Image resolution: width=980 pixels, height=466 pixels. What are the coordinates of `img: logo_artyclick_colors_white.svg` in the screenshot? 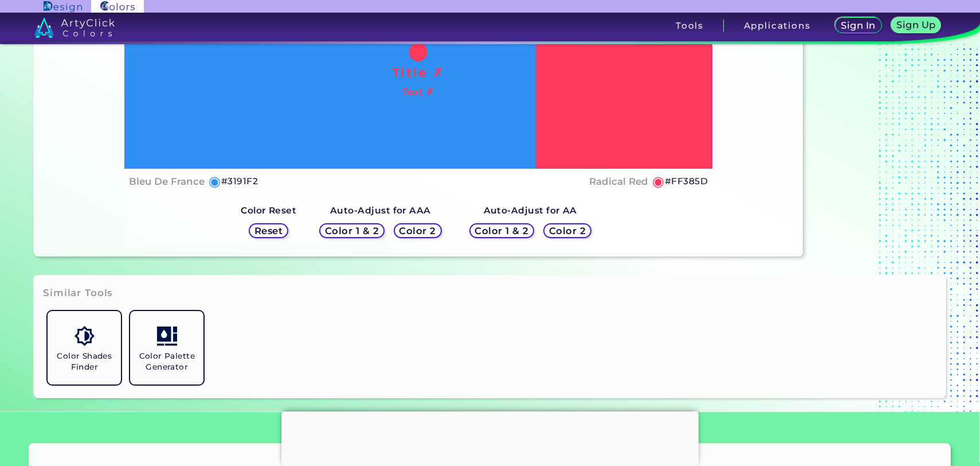 It's located at (74, 27).